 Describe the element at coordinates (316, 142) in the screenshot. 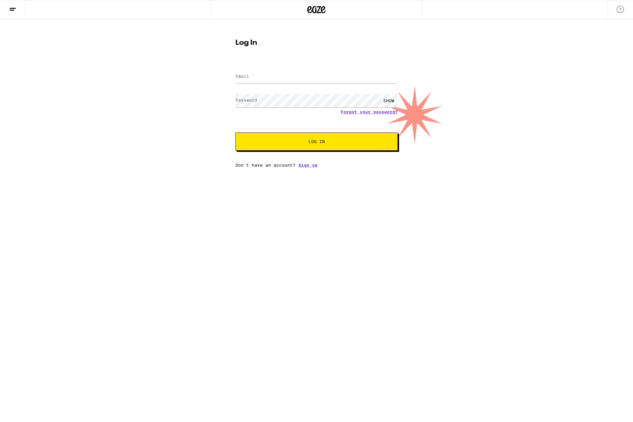

I see `button: Log In` at that location.